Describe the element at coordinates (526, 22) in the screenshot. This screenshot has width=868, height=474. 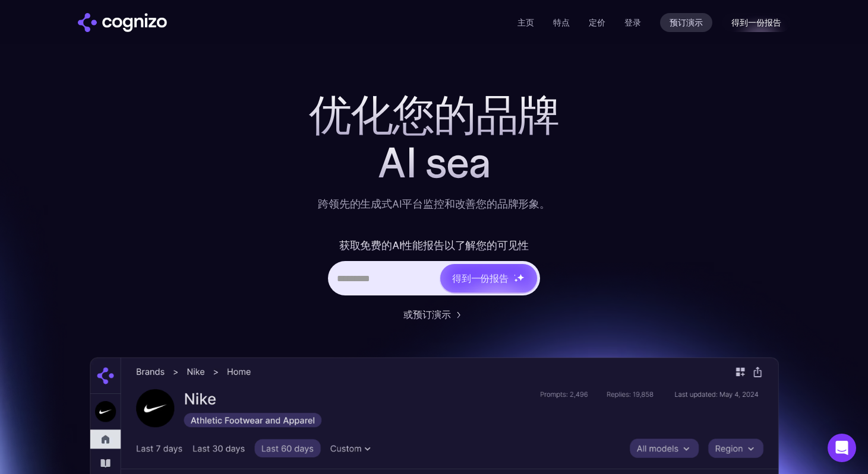
I see `font: 主页` at that location.